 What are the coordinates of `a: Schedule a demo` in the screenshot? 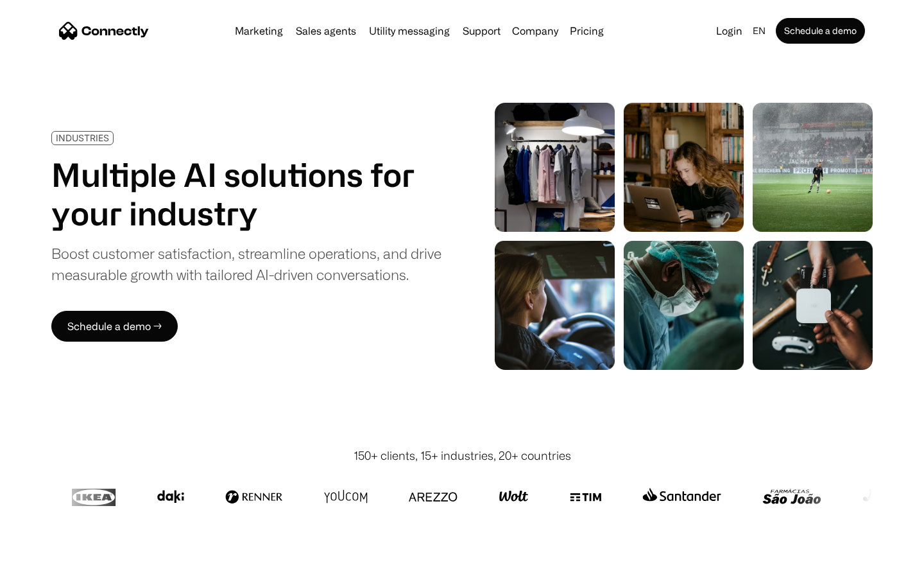 It's located at (820, 30).